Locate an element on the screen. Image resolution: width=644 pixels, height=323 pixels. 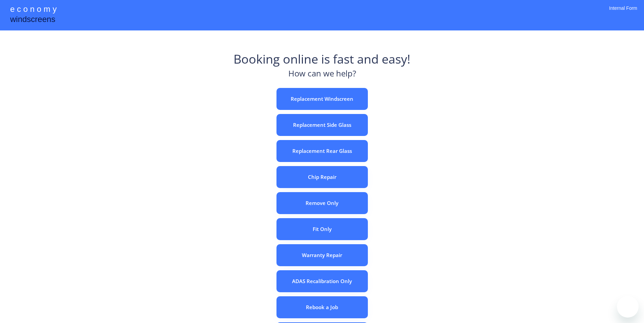
button: Replacement Rear Glass is located at coordinates (322, 151).